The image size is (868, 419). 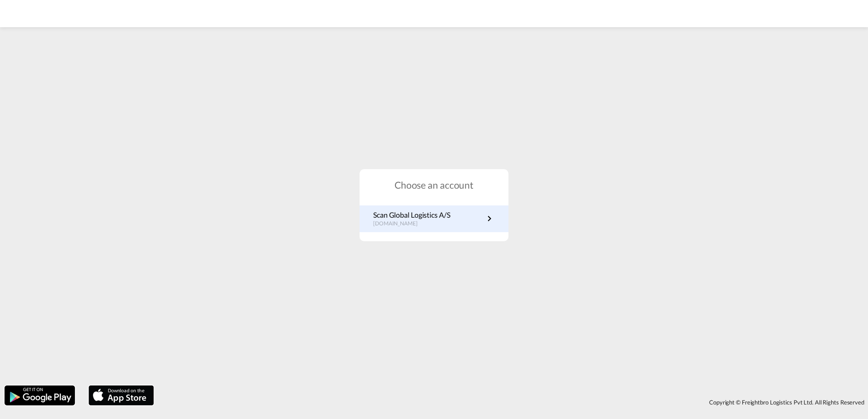 I want to click on div: Copyright © Freightbro Logistics Pvt Ltd. All Rights Reserved, so click(x=513, y=402).